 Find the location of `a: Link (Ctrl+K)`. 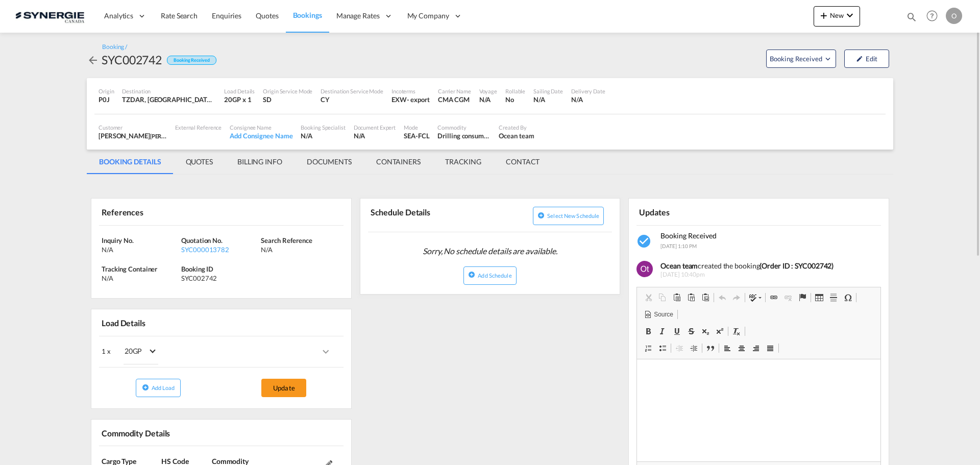

a: Link (Ctrl+K) is located at coordinates (774, 297).